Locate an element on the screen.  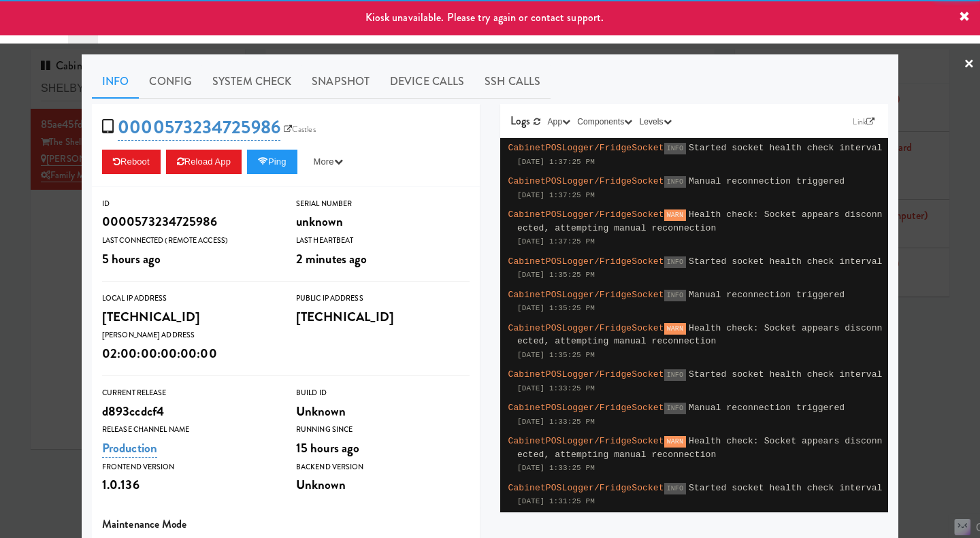
div: Current Release is located at coordinates (189, 393).